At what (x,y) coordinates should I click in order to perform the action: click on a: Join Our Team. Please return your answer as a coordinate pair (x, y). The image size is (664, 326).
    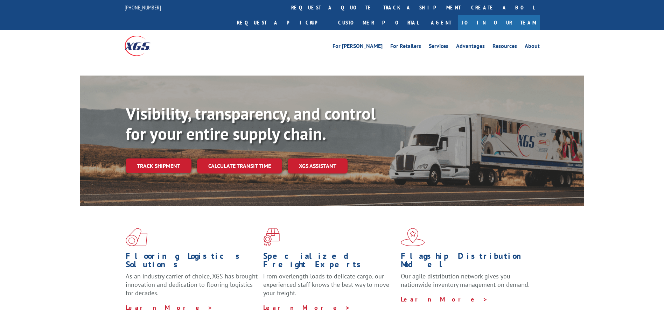
    Looking at the image, I should click on (499, 22).